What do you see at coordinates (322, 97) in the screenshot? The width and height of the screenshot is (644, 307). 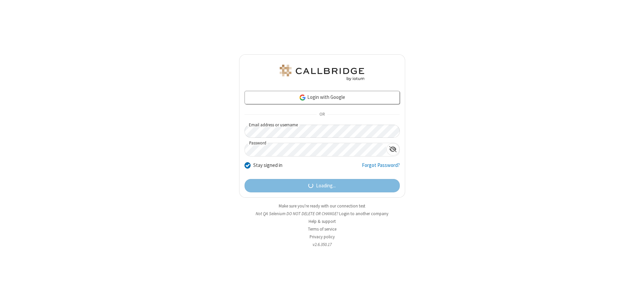 I see `a: Login with Google` at bounding box center [322, 97].